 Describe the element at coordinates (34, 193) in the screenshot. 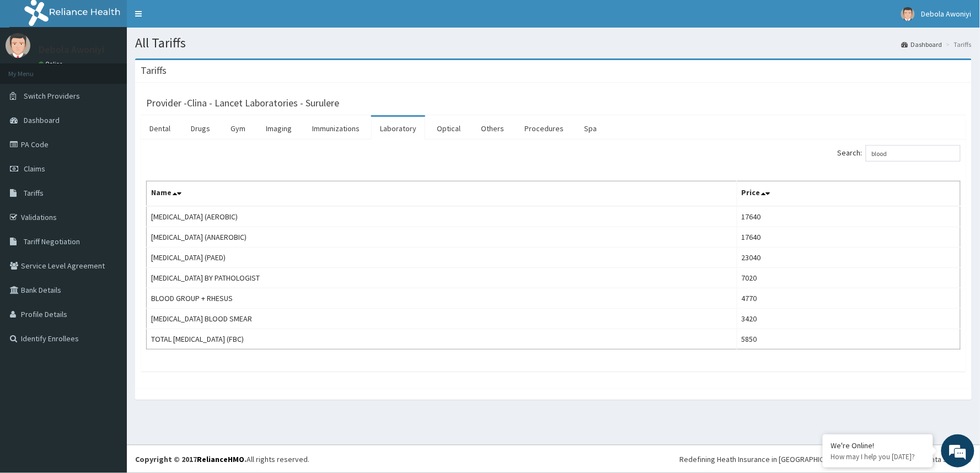

I see `span: Tariffs` at that location.